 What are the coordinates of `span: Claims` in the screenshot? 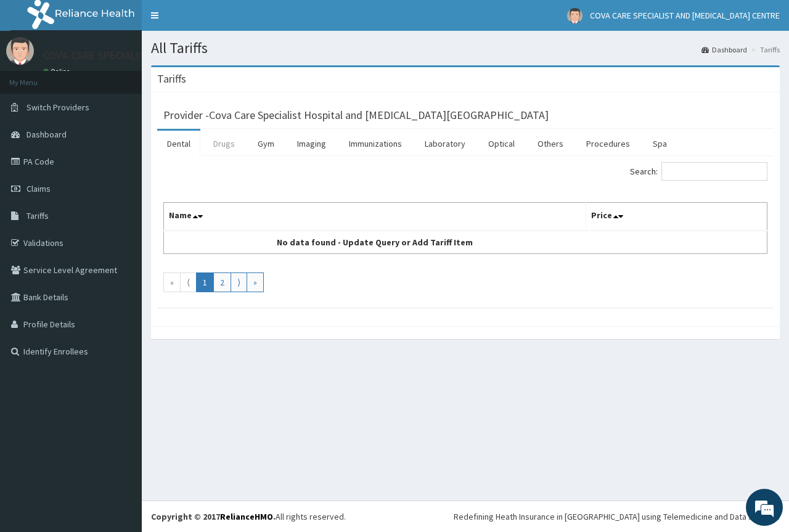 It's located at (38, 189).